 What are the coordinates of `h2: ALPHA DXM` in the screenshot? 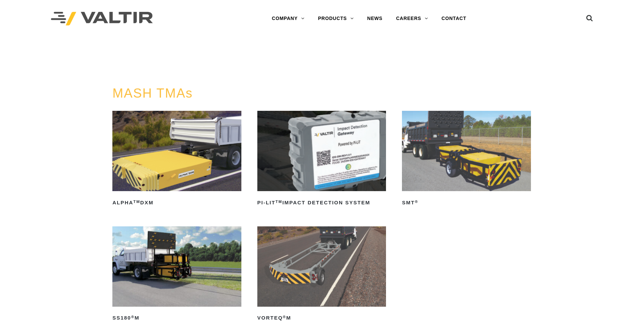 It's located at (177, 203).